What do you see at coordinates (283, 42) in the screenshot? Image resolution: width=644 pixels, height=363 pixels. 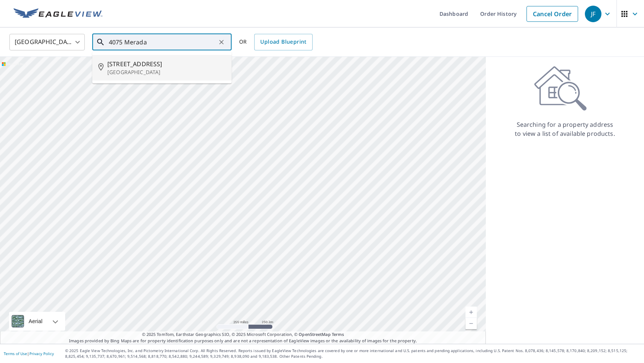 I see `span: Upload Blueprint` at bounding box center [283, 42].